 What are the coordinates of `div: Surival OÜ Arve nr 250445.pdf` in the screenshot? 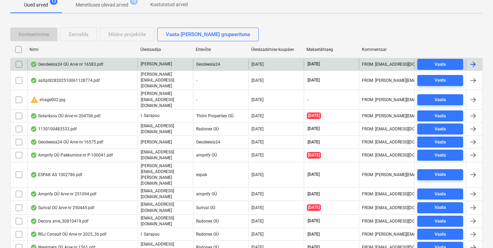 It's located at (62, 208).